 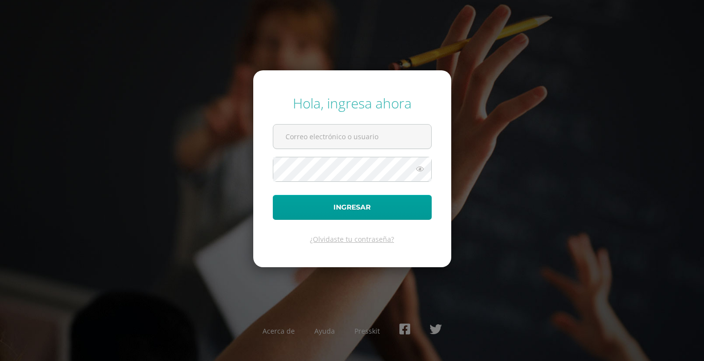 What do you see at coordinates (325, 331) in the screenshot?
I see `a: Ayuda` at bounding box center [325, 331].